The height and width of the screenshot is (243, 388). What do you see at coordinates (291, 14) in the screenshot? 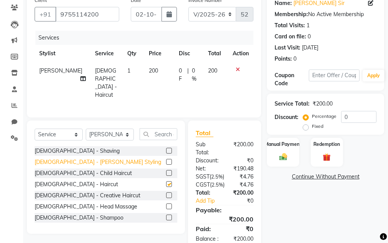
I see `div: Membership:` at bounding box center [291, 14].